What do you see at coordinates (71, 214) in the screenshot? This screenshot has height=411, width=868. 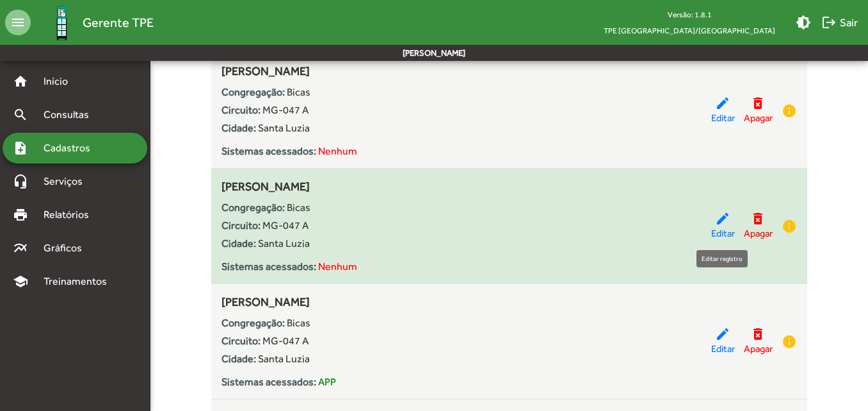 I see `span: Relatórios` at bounding box center [71, 214].